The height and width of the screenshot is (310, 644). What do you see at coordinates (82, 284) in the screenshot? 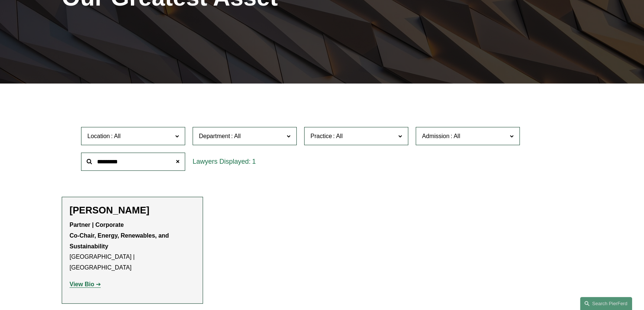
I see `strong: View Bio` at bounding box center [82, 284].